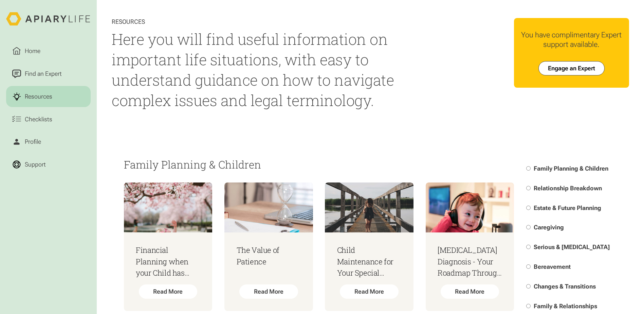 This screenshot has width=644, height=314. I want to click on span: Caregiving, so click(548, 227).